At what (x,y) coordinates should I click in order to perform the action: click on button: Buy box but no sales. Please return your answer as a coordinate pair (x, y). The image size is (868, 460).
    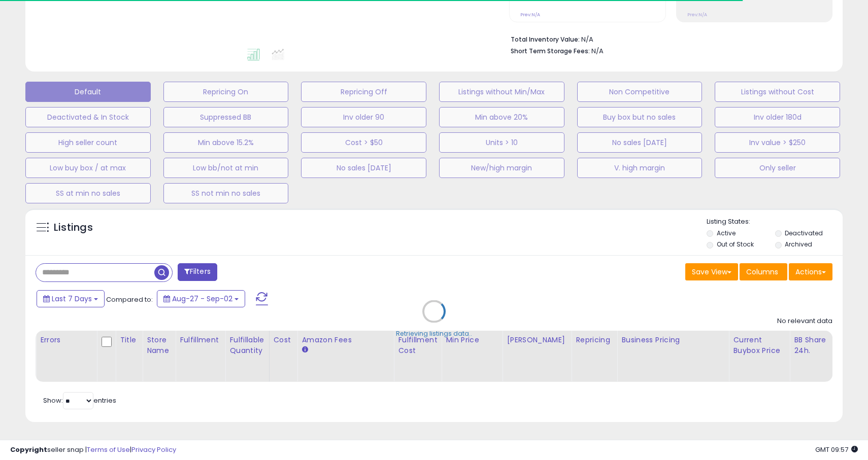
    Looking at the image, I should click on (640, 117).